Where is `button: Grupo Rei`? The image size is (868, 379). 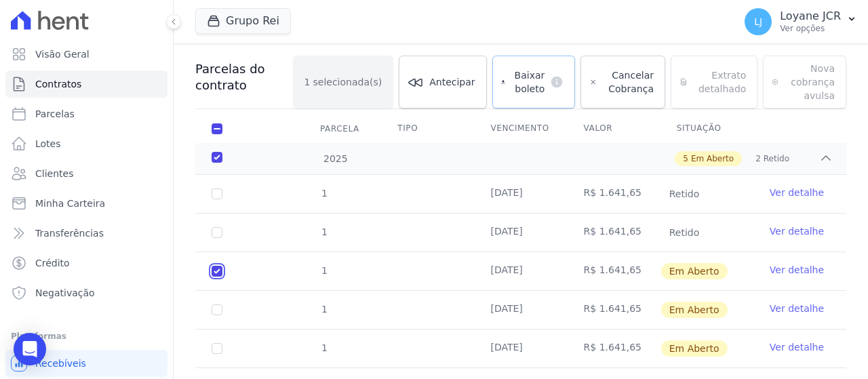
button: Grupo Rei is located at coordinates (243, 21).